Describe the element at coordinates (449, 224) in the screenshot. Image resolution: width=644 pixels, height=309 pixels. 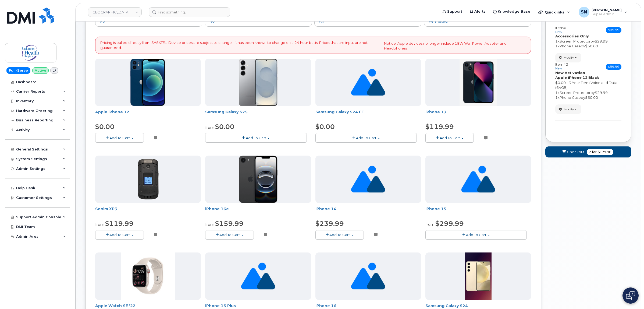
I see `span: $299.99` at that location.